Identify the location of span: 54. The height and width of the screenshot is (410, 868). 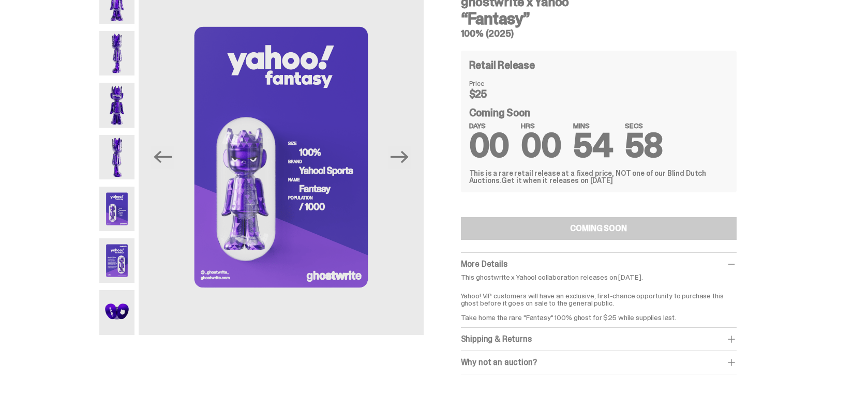
(593, 146).